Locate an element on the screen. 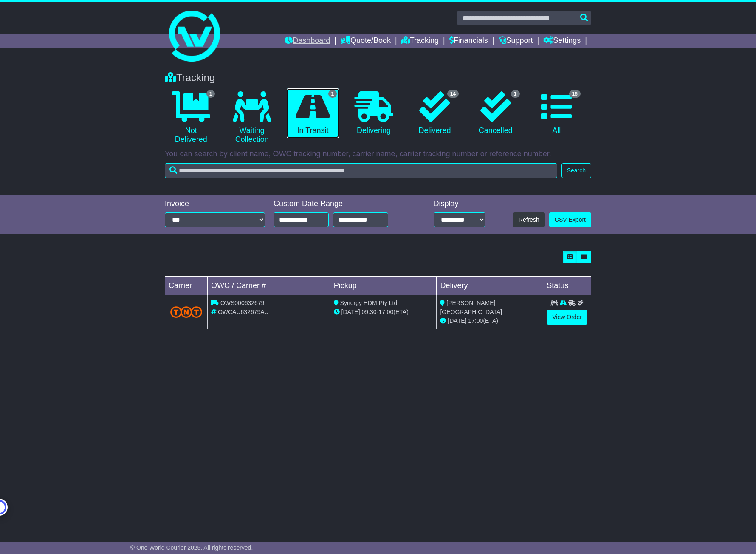 The width and height of the screenshot is (756, 554). a: 1 Not Delivered is located at coordinates (191, 117).